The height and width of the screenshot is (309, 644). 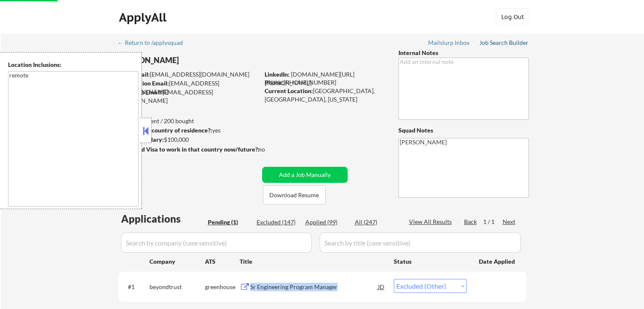 I want to click on div: Mailslurp Inbox, so click(x=449, y=43).